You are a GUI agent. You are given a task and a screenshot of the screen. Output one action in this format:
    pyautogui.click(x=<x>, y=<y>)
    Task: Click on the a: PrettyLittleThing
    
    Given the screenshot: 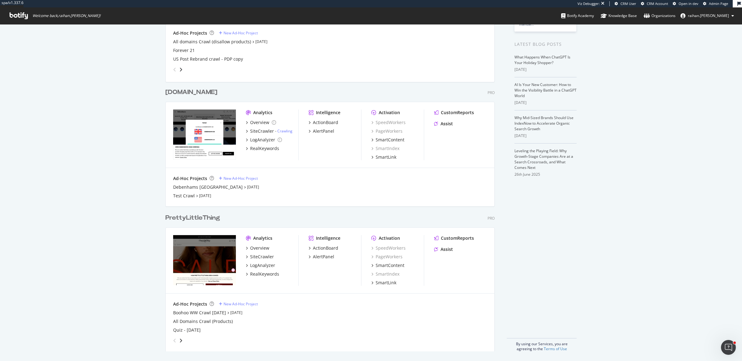 What is the action you would take?
    pyautogui.click(x=194, y=218)
    